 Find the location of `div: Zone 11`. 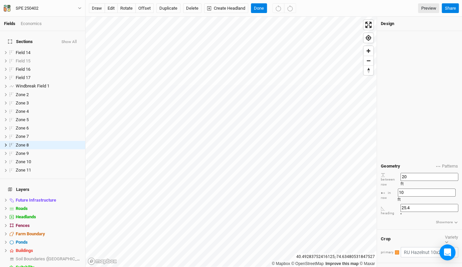

div: Zone 11 is located at coordinates (48, 171).